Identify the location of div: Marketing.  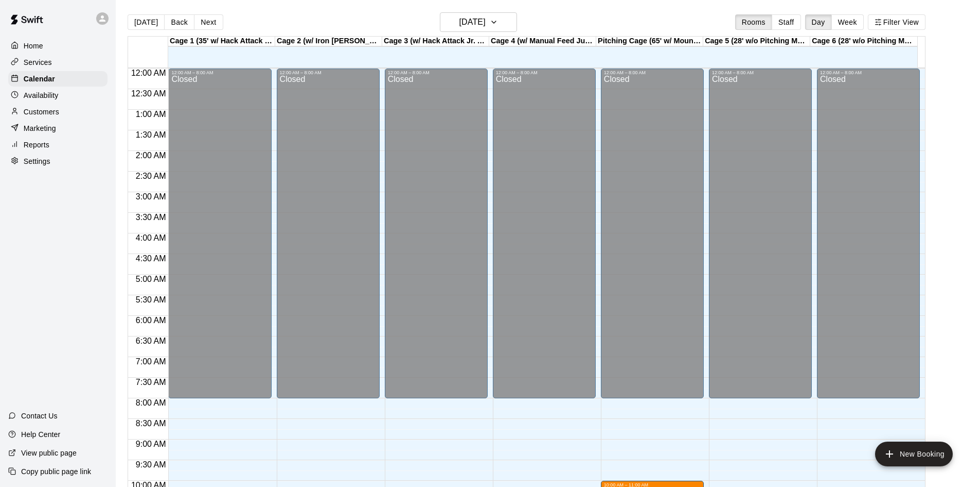
(58, 128).